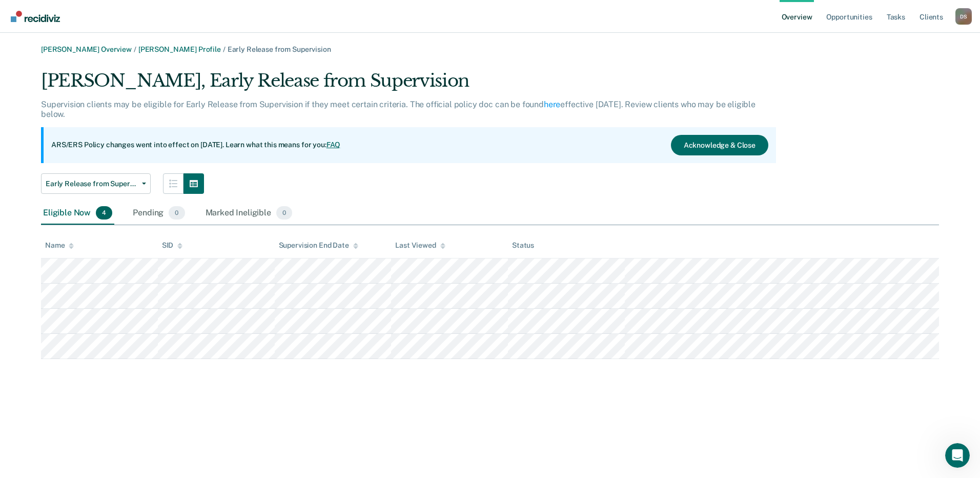  What do you see at coordinates (420, 245) in the screenshot?
I see `div: Last Viewed` at bounding box center [420, 245].